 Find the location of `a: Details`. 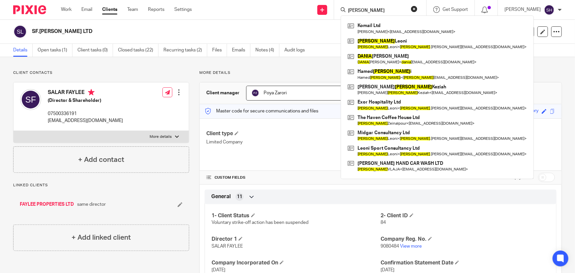

a: Details is located at coordinates (23, 50).